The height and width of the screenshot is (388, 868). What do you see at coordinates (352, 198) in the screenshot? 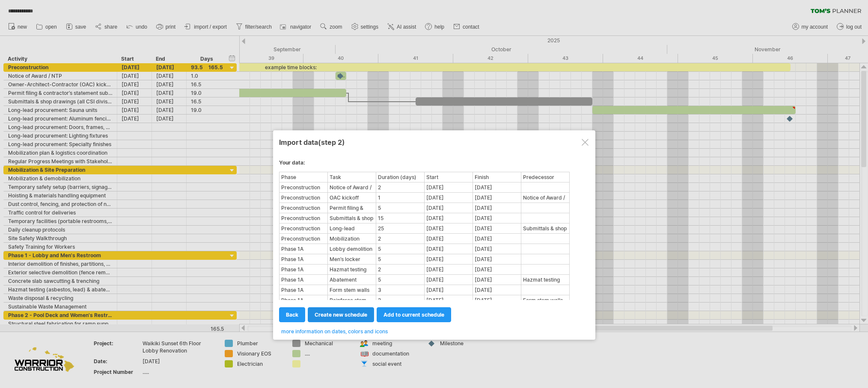
I see `div: OAC kickoff meeting` at bounding box center [352, 198].